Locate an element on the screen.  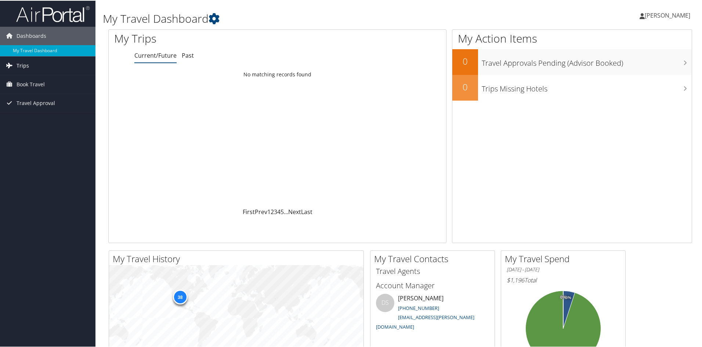
div: 38 is located at coordinates (180, 296).